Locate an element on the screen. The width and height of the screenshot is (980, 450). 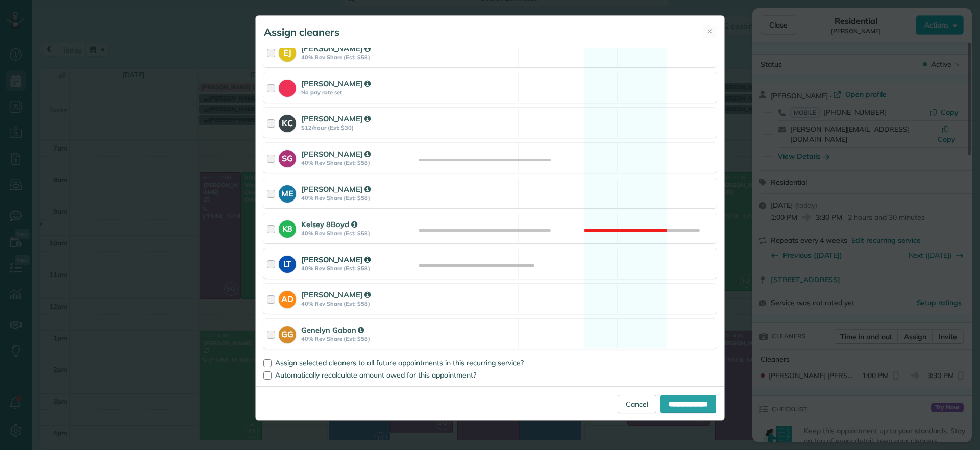
h5: Assign cleaners is located at coordinates (302, 32).